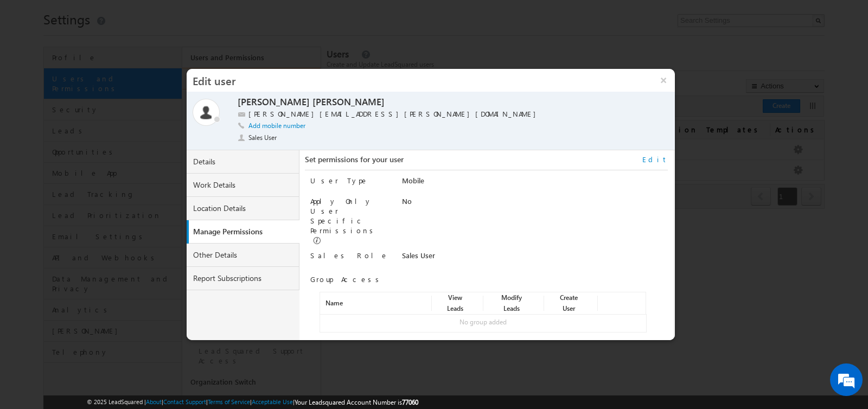  I want to click on div: Sales User, so click(535, 258).